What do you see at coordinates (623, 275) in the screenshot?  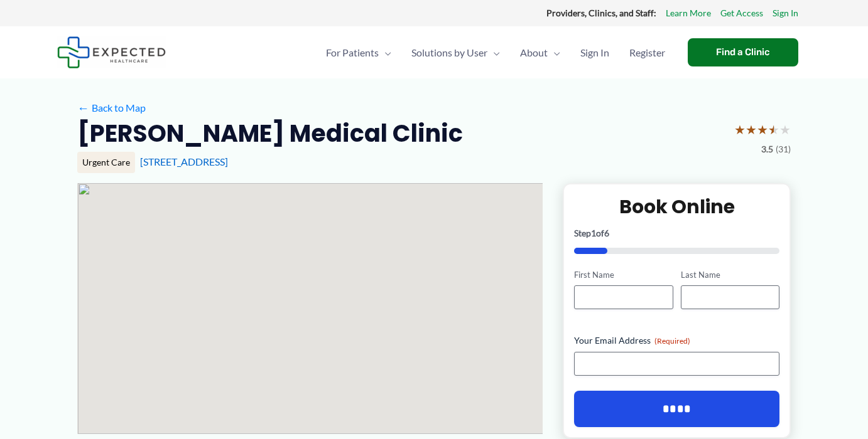 I see `label: First Name` at bounding box center [623, 275].